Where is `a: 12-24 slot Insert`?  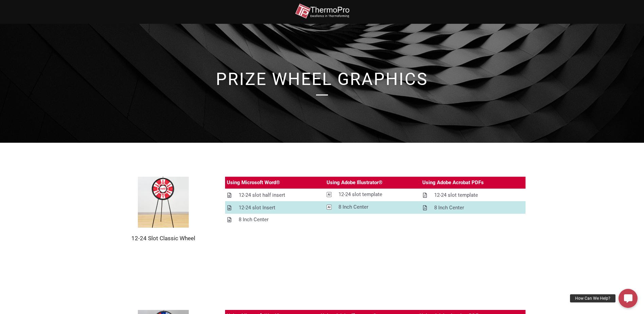
a: 12-24 slot Insert is located at coordinates (275, 208).